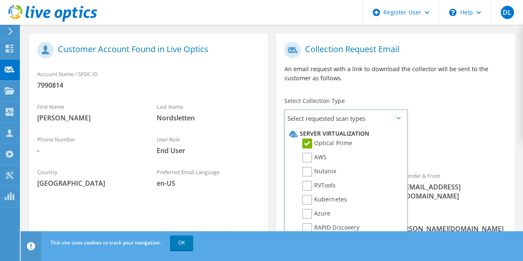  Describe the element at coordinates (327, 143) in the screenshot. I see `label: Optical Prime` at that location.